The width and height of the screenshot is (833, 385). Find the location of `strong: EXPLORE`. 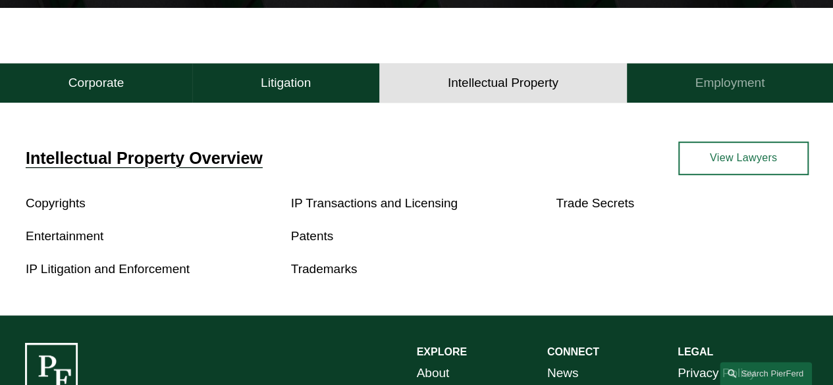

strong: EXPLORE is located at coordinates (442, 352).